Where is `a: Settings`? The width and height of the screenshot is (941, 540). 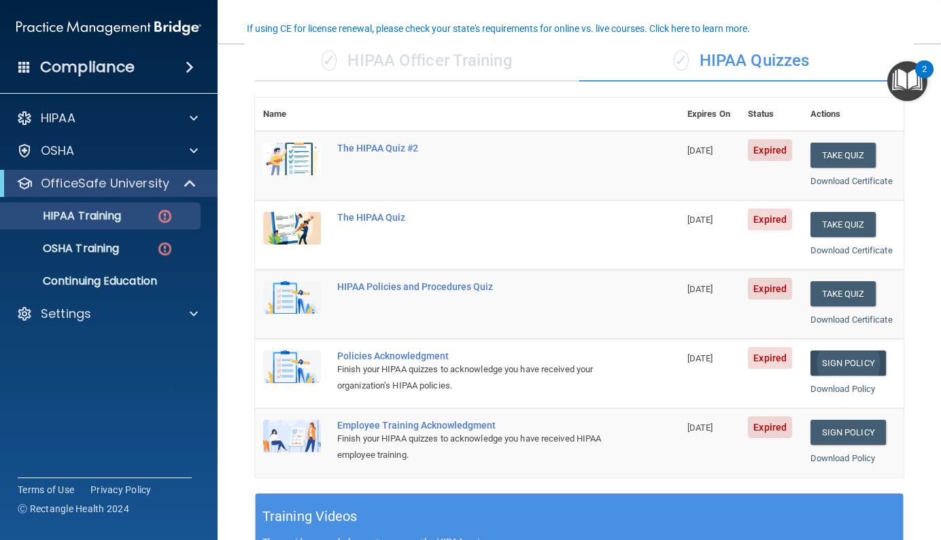 a: Settings is located at coordinates (107, 314).